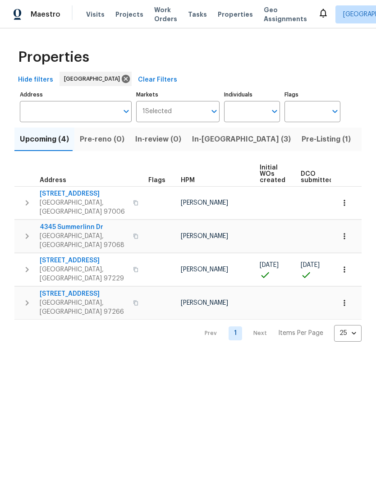  What do you see at coordinates (157, 80) in the screenshot?
I see `button: Clear Filters` at bounding box center [157, 80].